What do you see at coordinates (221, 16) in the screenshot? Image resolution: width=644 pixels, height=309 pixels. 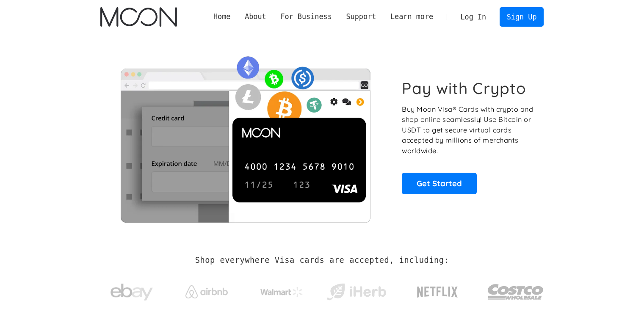 I see `a: Home` at bounding box center [221, 16].